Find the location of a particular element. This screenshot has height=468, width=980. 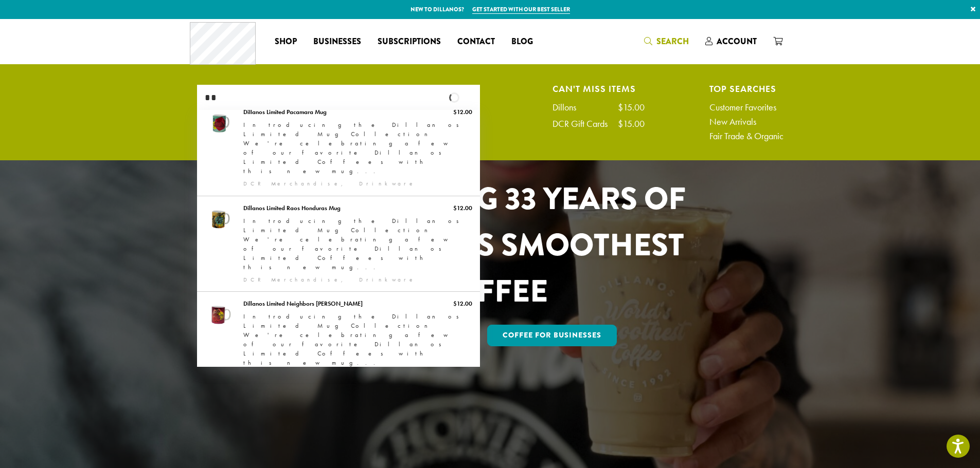

a: Shop is located at coordinates (285, 42).